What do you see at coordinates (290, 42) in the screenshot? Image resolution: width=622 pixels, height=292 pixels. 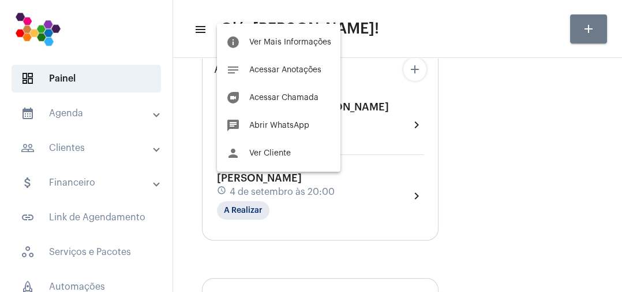 I see `span: Ver Mais Informações` at bounding box center [290, 42].